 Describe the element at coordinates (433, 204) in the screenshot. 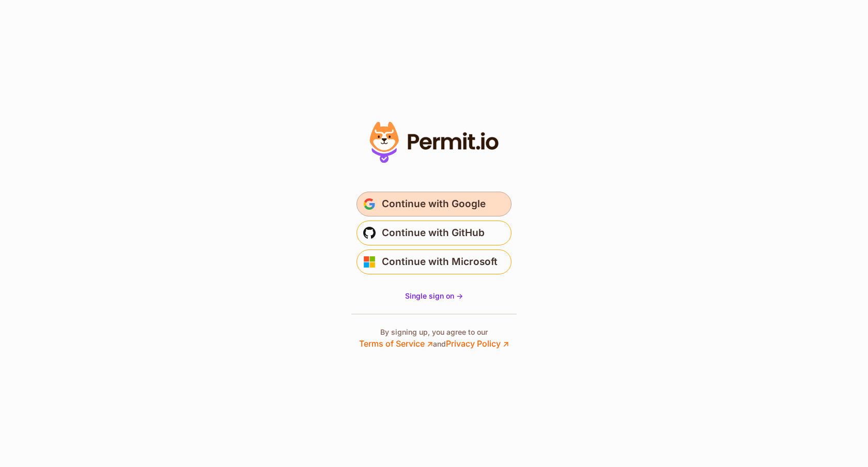

I see `span: Continue with Google` at that location.